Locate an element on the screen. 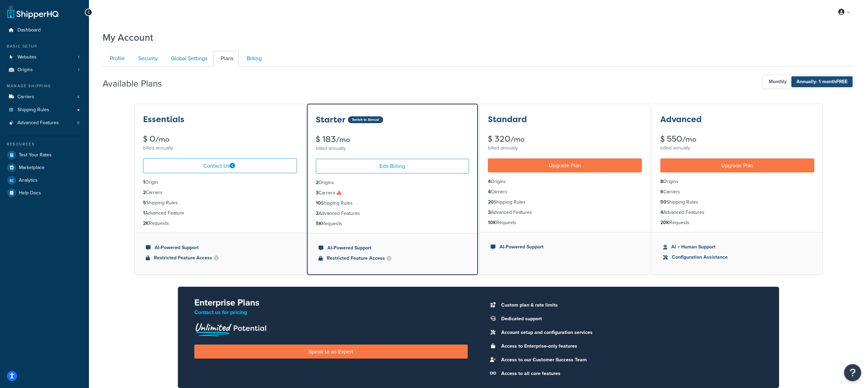 This screenshot has width=868, height=388. span: - 1 month is located at coordinates (832, 81).